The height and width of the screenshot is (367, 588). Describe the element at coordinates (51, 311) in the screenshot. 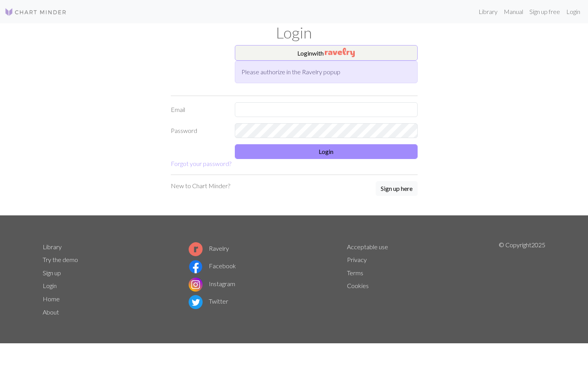

I see `a: About` at that location.